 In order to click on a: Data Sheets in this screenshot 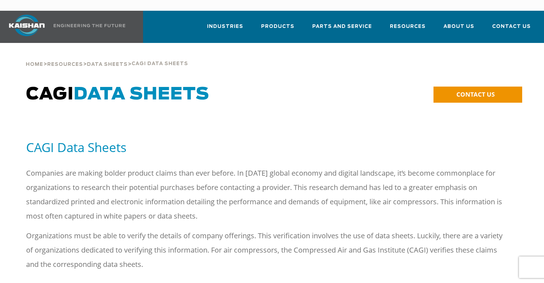, I will do `click(107, 64)`.